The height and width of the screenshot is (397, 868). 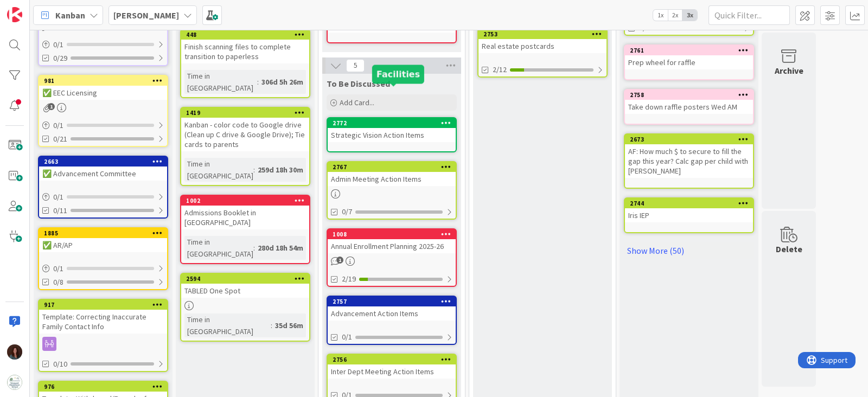 What do you see at coordinates (103, 322) in the screenshot?
I see `div: Template: Correcting Inaccurate Family Contact Info` at bounding box center [103, 322].